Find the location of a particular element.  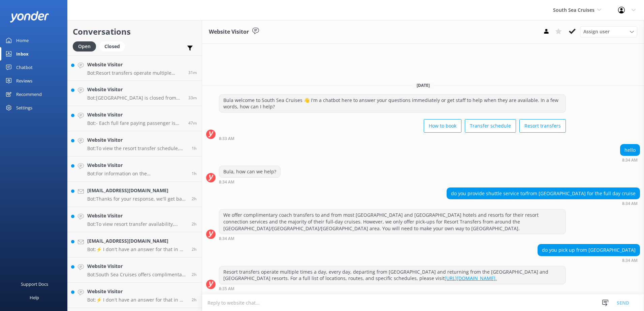

span: 02:00pm 19-Aug-2025 (UTC +12:00) Pacific/Auckland is located at coordinates (194, 249).